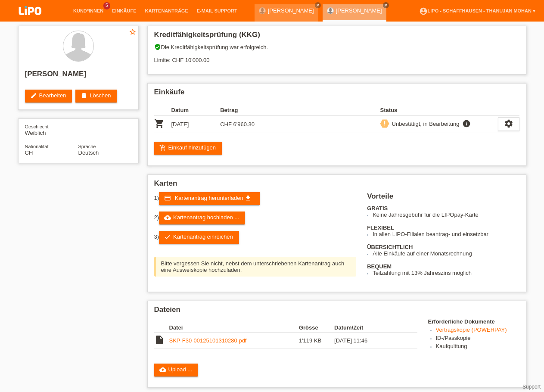  Describe the element at coordinates (244, 110) in the screenshot. I see `th: Betrag` at that location.